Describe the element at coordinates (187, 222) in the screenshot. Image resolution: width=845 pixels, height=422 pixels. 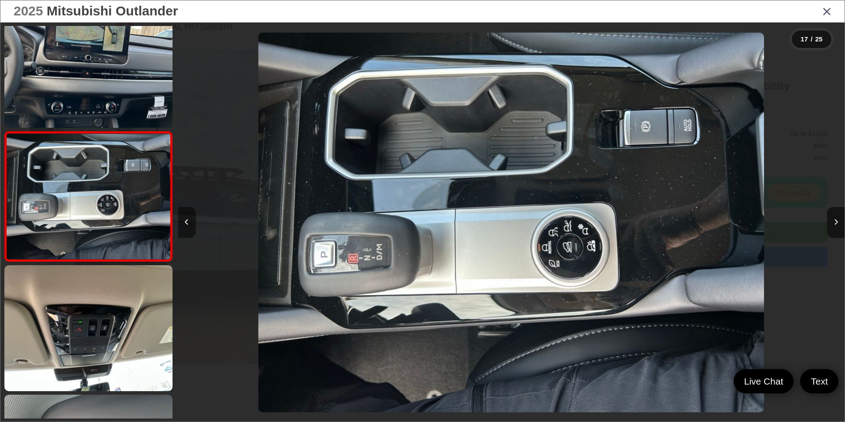
I see `button: Previous image` at that location.